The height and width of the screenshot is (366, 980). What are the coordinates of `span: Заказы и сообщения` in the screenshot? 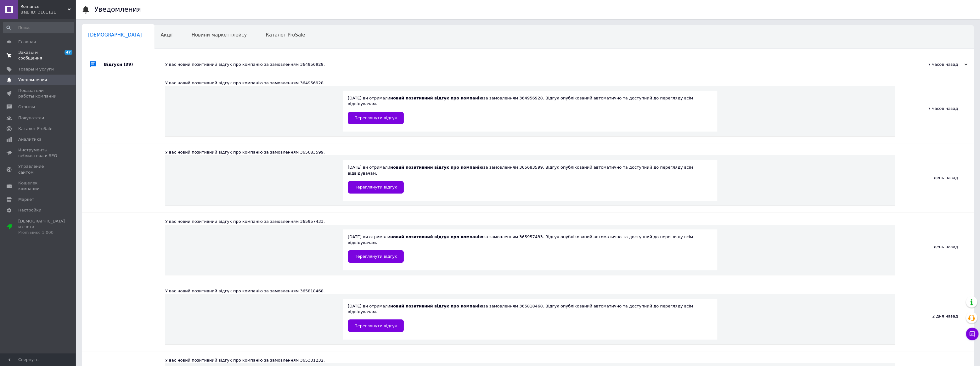 It's located at (38, 56).